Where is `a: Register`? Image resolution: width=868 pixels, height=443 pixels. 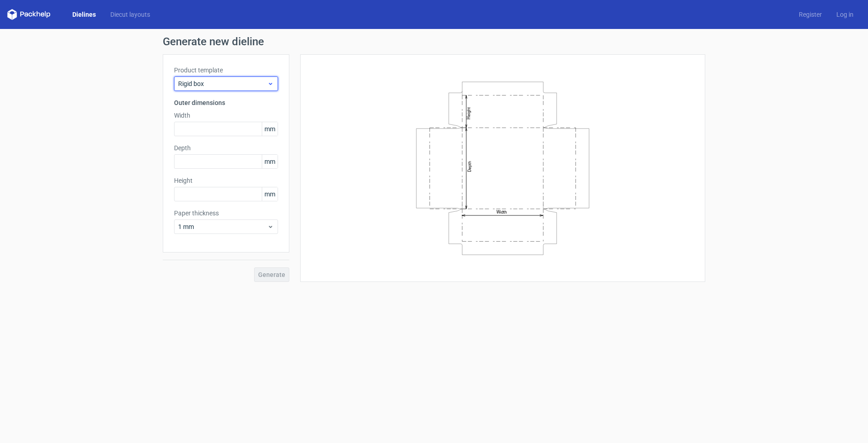
a: Register is located at coordinates (810, 14).